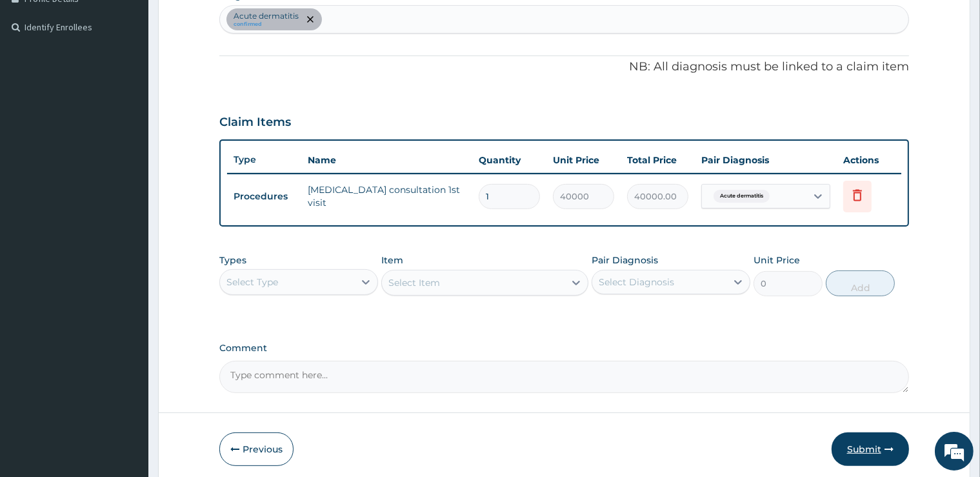  Describe the element at coordinates (741, 196) in the screenshot. I see `span: Acute dermatitis` at that location.